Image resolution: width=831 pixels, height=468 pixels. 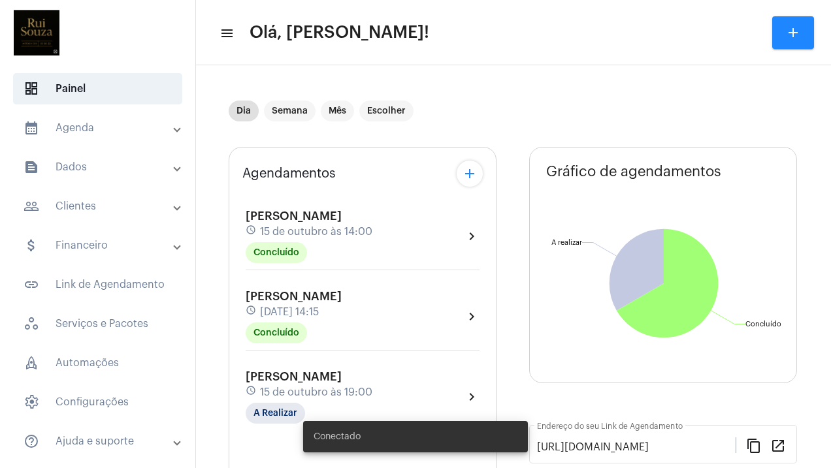 I want to click on mat-chip: Dia, so click(x=244, y=111).